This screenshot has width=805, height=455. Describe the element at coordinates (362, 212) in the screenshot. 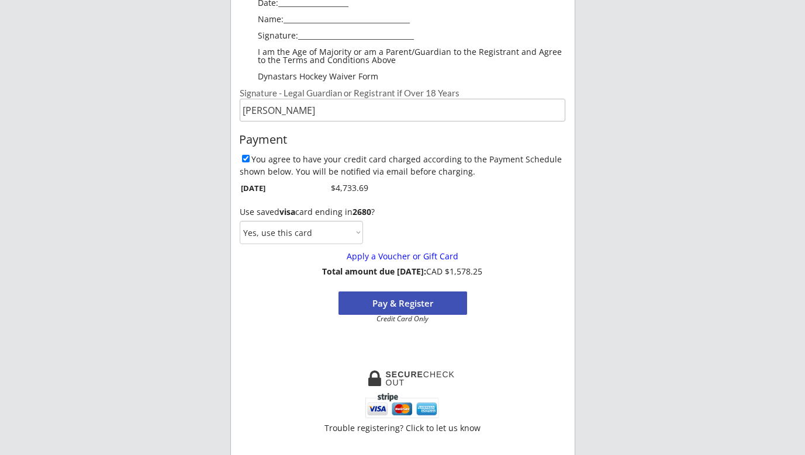

I see `strong: 2680` at that location.